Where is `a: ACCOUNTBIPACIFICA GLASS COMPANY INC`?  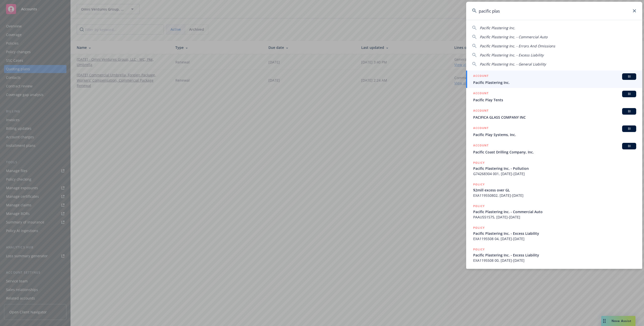 a: ACCOUNTBIPACIFICA GLASS COMPANY INC is located at coordinates (554, 114).